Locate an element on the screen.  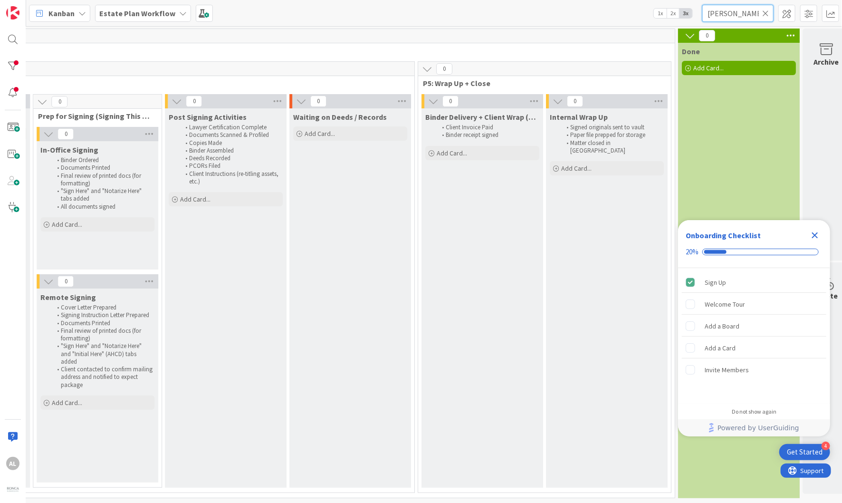
span: Internal Wrap Up is located at coordinates (579, 117).